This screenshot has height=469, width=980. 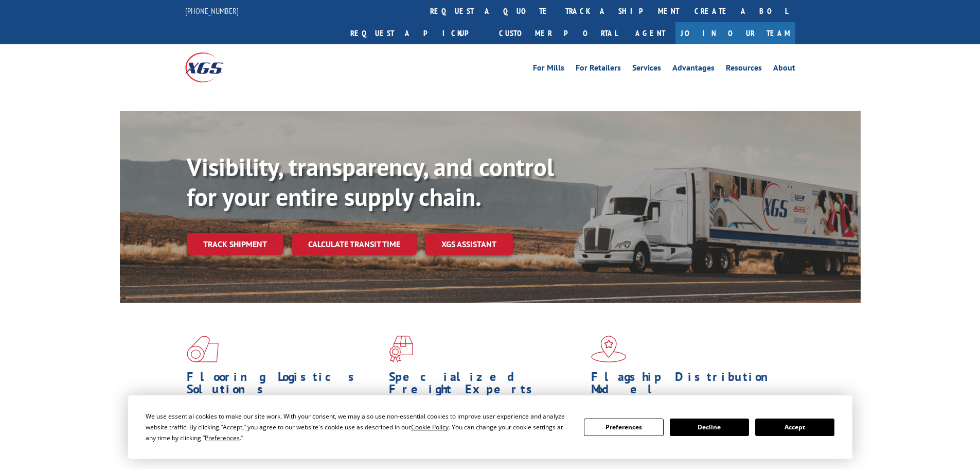 I want to click on a: Join Our Team, so click(x=735, y=33).